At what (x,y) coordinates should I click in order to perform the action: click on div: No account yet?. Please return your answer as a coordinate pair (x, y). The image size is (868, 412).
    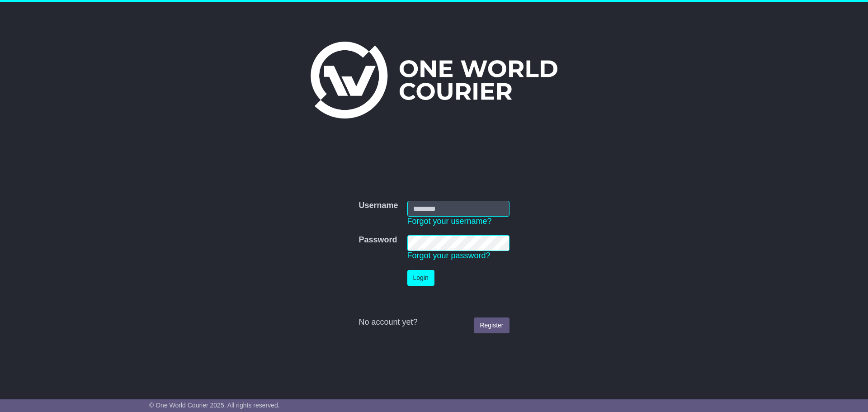
    Looking at the image, I should click on (434, 323).